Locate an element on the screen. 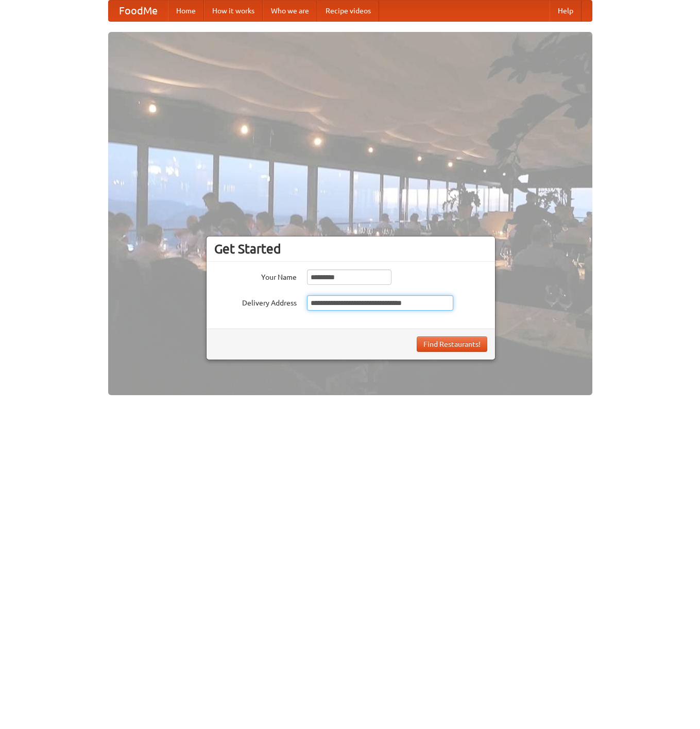 This screenshot has height=729, width=700. label: Your Name is located at coordinates (256, 275).